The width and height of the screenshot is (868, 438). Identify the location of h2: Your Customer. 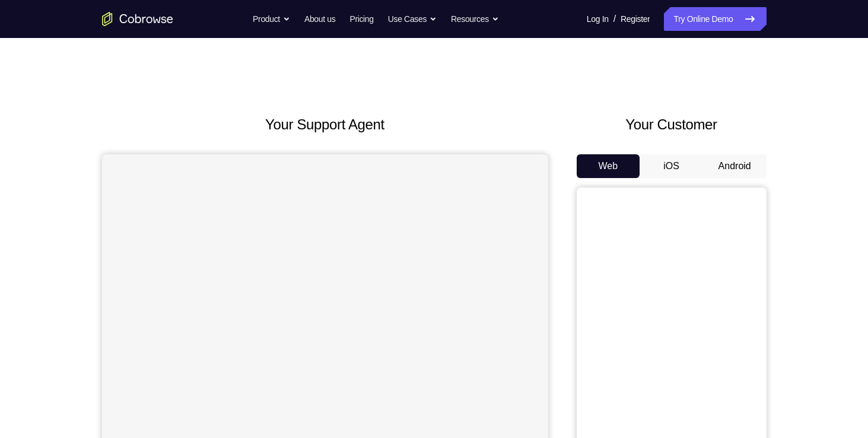
(672, 125).